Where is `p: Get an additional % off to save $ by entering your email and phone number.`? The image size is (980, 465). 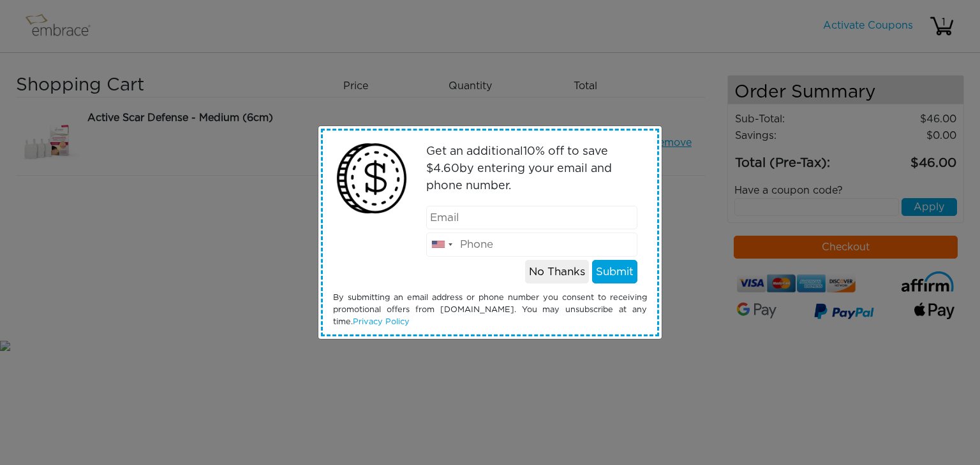
p: Get an additional % off to save $ by entering your email and phone number. is located at coordinates (532, 169).